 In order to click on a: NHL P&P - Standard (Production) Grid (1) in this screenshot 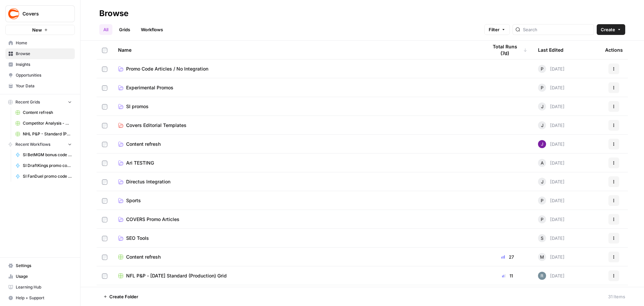, I will do `click(44, 134)`.